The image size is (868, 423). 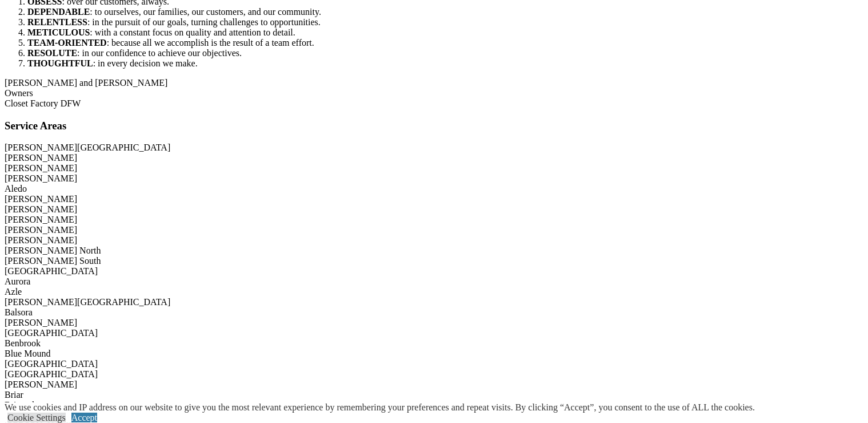 I want to click on strong: THOUGHTFUL, so click(x=60, y=63).